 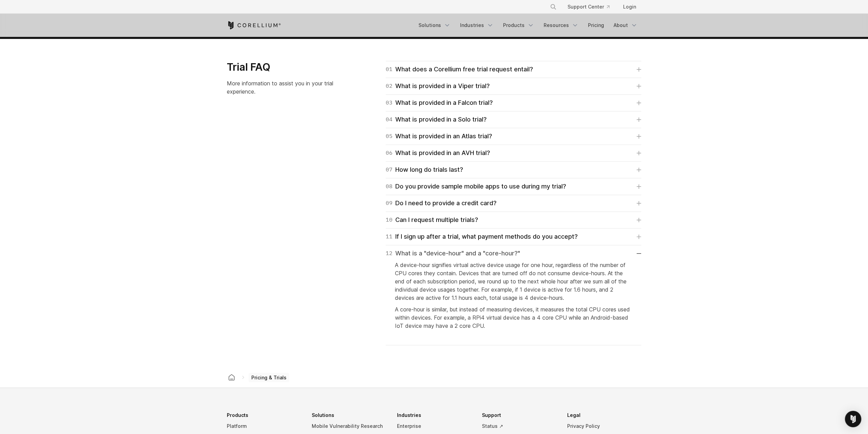 I want to click on a: Login, so click(x=629, y=6).